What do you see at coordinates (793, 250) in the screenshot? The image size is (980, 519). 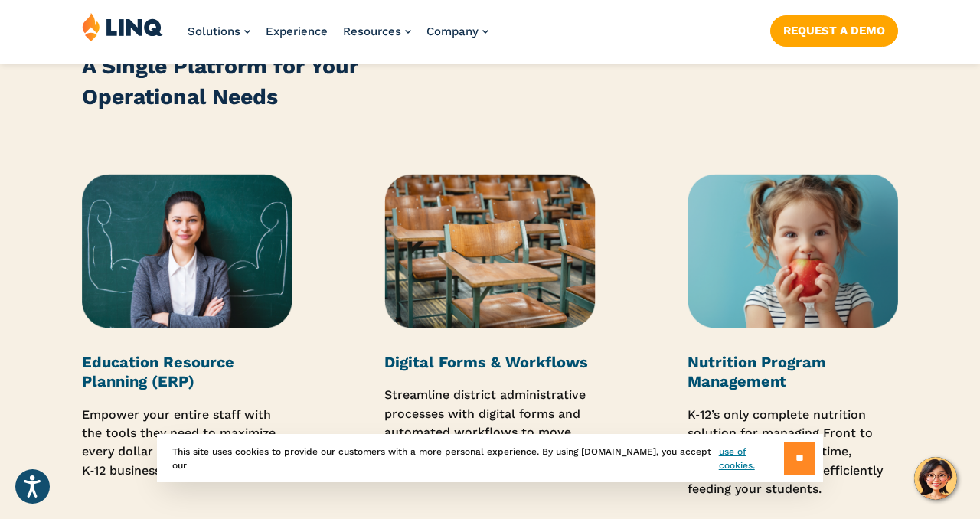 I see `img: Nutrition Thumbnail` at bounding box center [793, 250].